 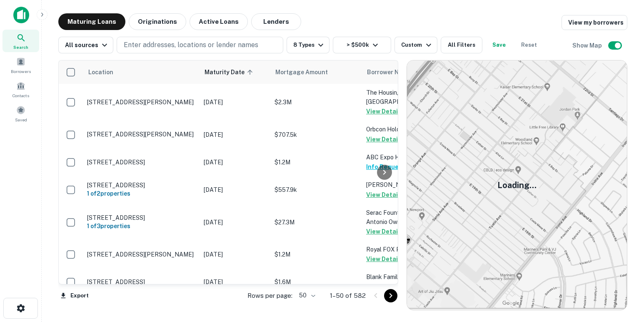 I want to click on button: Export, so click(x=75, y=296).